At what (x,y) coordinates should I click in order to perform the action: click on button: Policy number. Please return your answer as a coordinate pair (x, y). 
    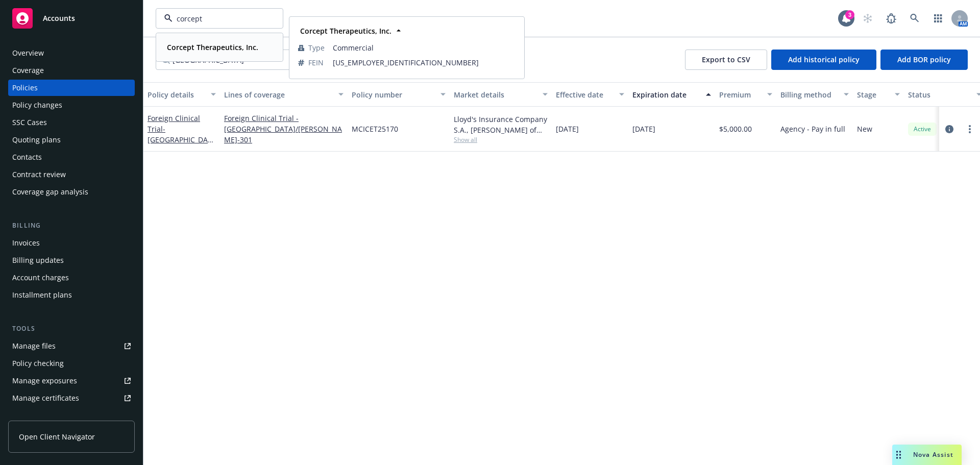
    Looking at the image, I should click on (398, 94).